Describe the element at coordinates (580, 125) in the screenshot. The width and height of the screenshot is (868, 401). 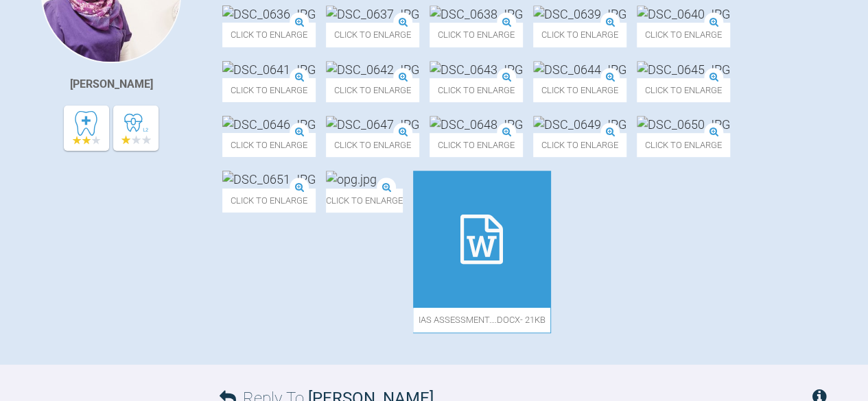
I see `img: DSC_0649.JPG` at that location.